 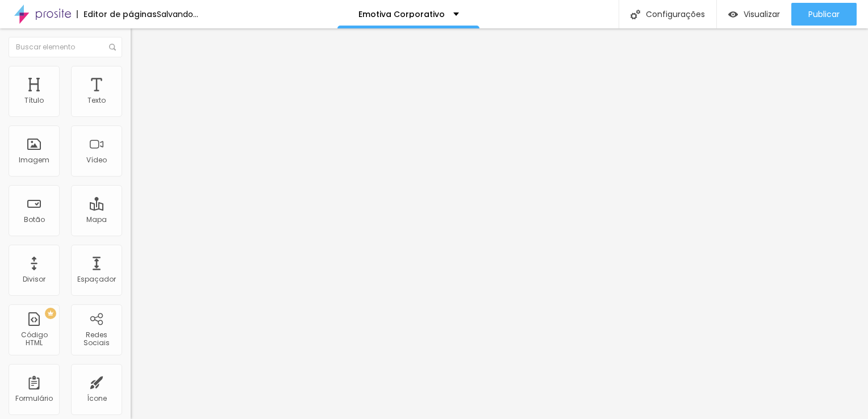 I want to click on div: Imagem, so click(x=34, y=160).